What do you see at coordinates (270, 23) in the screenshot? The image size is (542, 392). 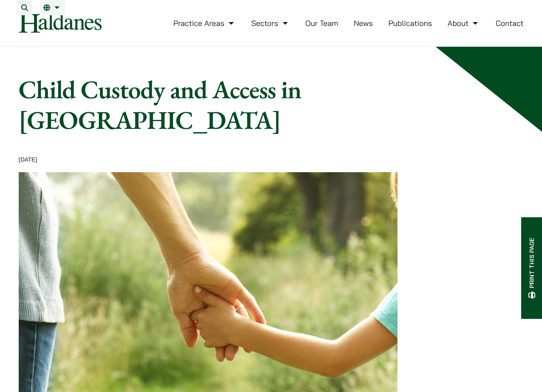 I see `a: Sectors` at bounding box center [270, 23].